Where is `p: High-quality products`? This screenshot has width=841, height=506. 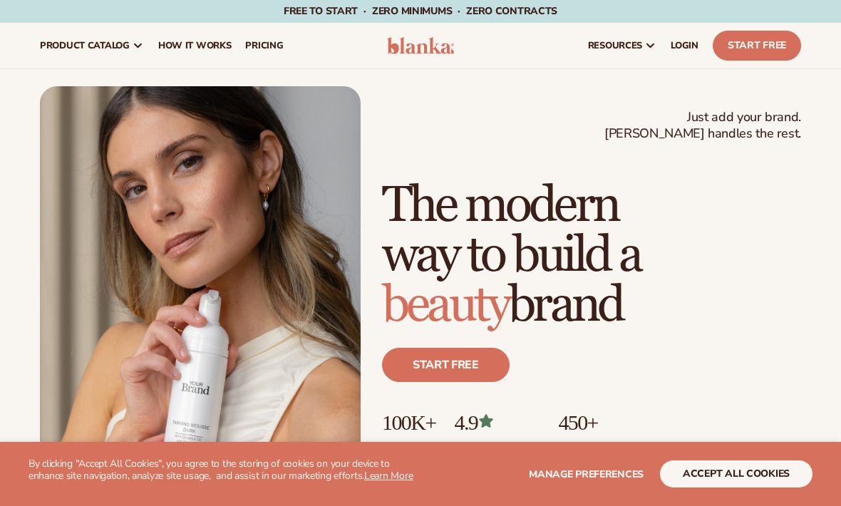
p: High-quality products is located at coordinates (612, 446).